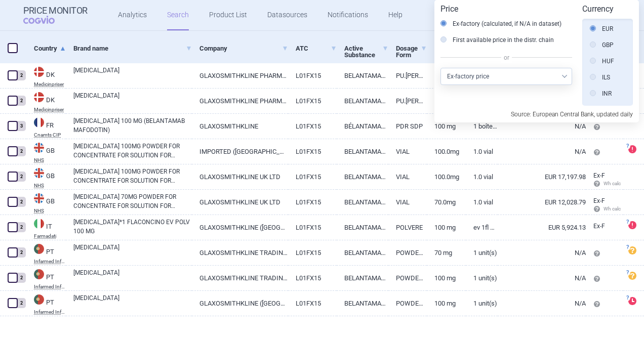 Image resolution: width=644 pixels, height=341 pixels. What do you see at coordinates (542, 177) in the screenshot?
I see `a: EUR 17,197.98` at bounding box center [542, 177].